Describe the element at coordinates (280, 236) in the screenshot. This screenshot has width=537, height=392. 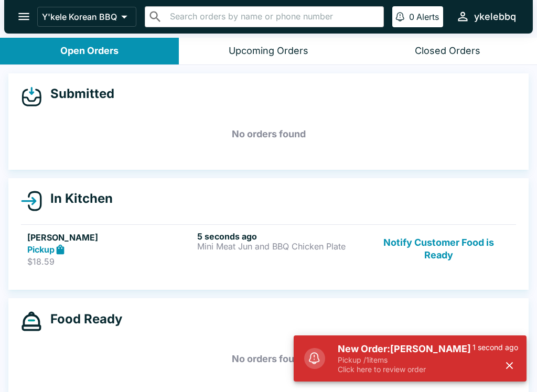
I see `h6: 5 seconds ago` at that location.